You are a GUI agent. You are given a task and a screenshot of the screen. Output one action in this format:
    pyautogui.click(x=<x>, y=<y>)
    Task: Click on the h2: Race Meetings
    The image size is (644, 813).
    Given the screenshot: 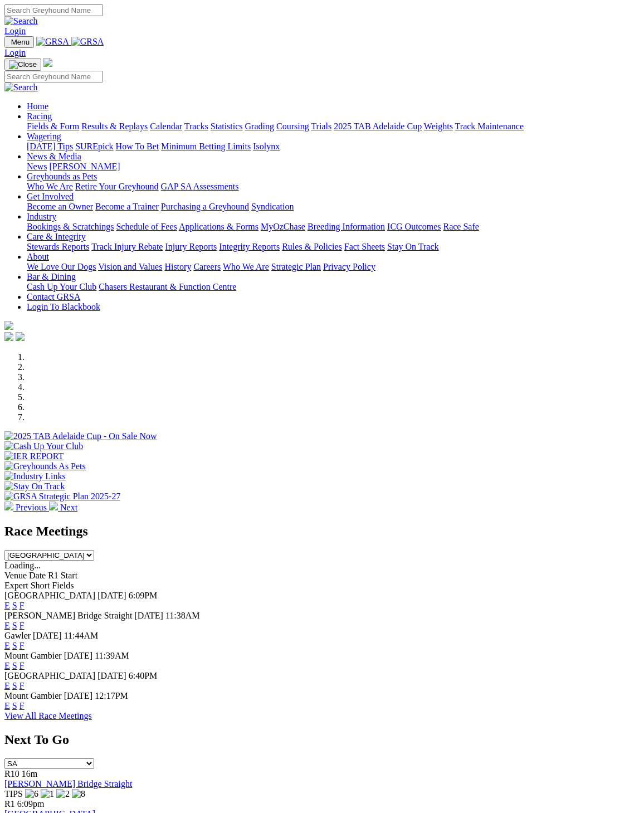 What is the action you would take?
    pyautogui.click(x=322, y=531)
    